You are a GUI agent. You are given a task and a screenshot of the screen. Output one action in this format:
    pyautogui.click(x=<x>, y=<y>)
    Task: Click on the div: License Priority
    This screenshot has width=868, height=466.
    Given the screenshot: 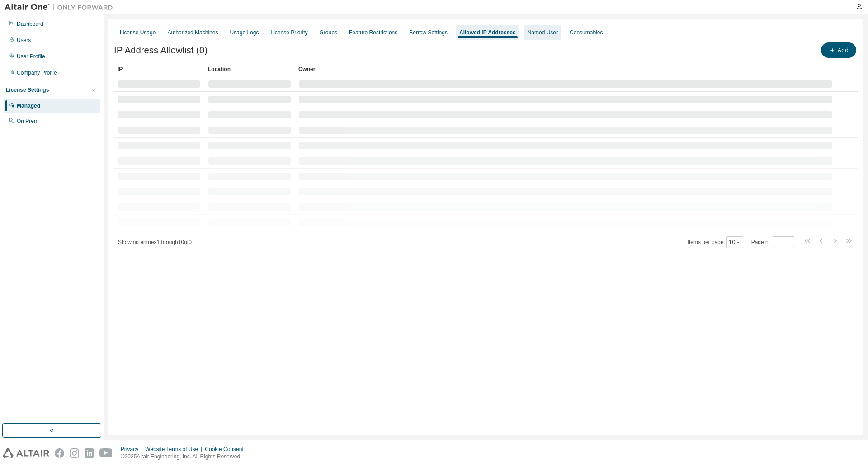 What is the action you would take?
    pyautogui.click(x=289, y=33)
    